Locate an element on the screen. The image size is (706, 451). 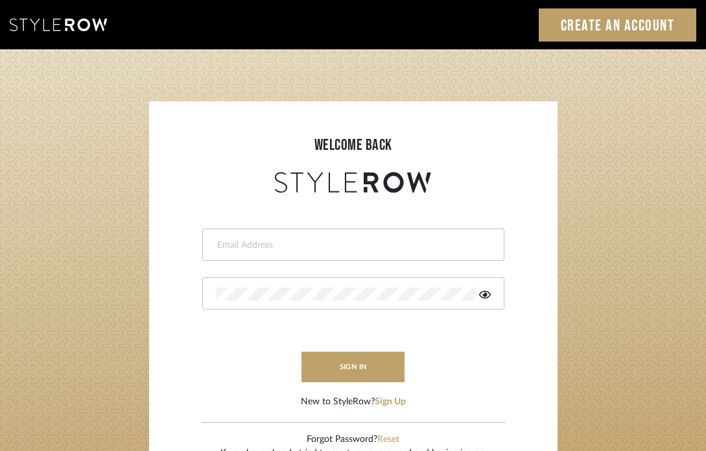
div: Forgot Password? is located at coordinates (353, 439).